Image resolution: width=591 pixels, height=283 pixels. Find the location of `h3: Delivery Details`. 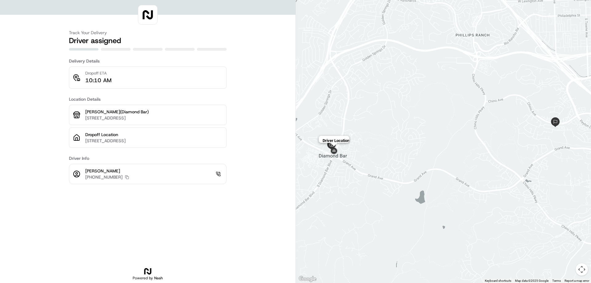

h3: Delivery Details is located at coordinates (148, 61).